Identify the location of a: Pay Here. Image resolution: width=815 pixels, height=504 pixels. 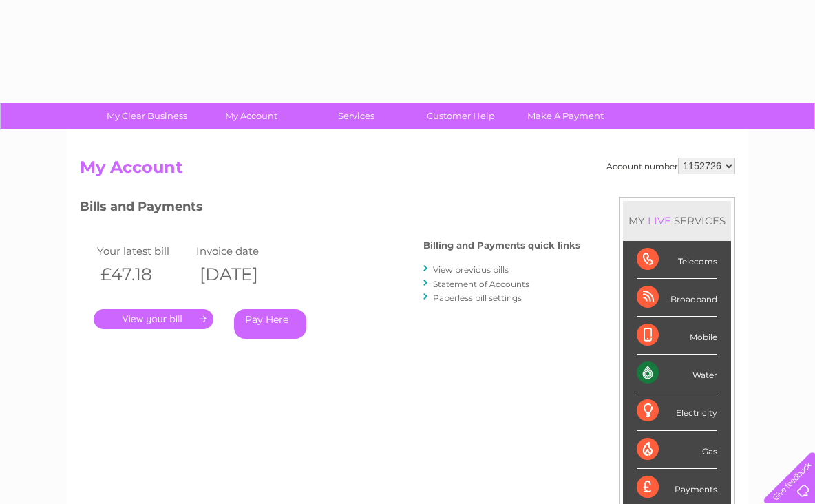
(270, 323).